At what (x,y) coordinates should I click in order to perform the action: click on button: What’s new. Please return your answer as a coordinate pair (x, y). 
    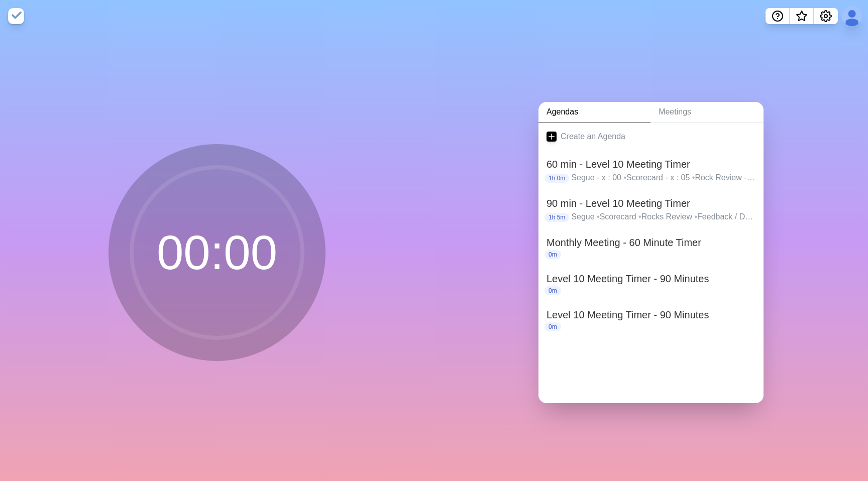
    Looking at the image, I should click on (802, 16).